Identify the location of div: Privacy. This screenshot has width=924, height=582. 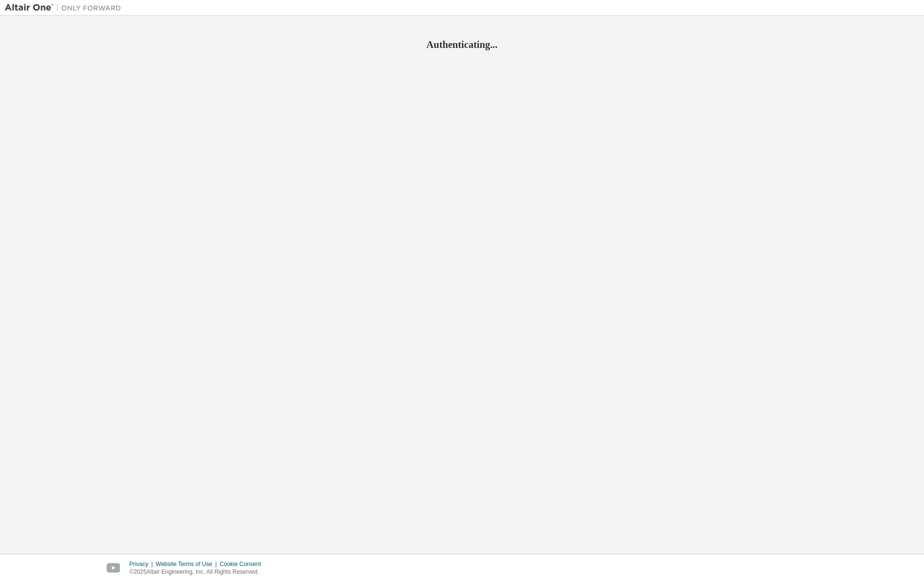
(143, 564).